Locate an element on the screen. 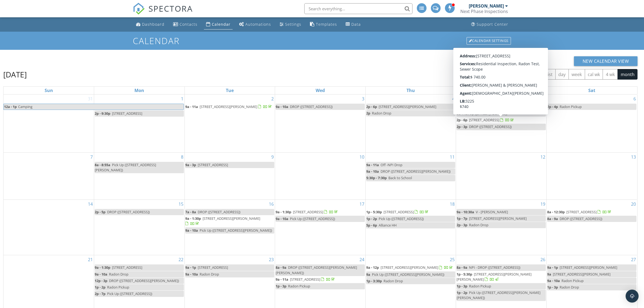 This screenshot has height=308, width=644. td: Go to September 17, 2025 is located at coordinates (320, 227).